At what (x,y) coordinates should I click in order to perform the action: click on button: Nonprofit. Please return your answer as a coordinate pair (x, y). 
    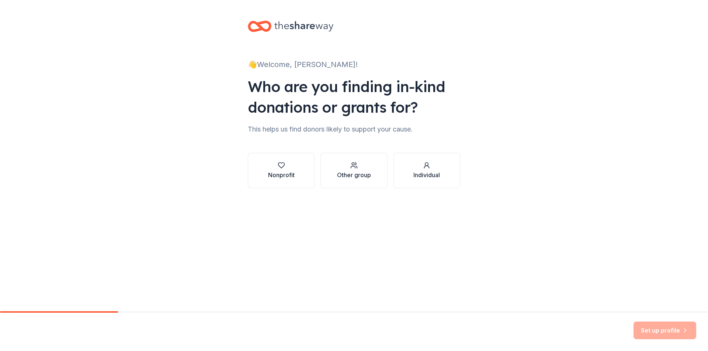
    Looking at the image, I should click on (281, 171).